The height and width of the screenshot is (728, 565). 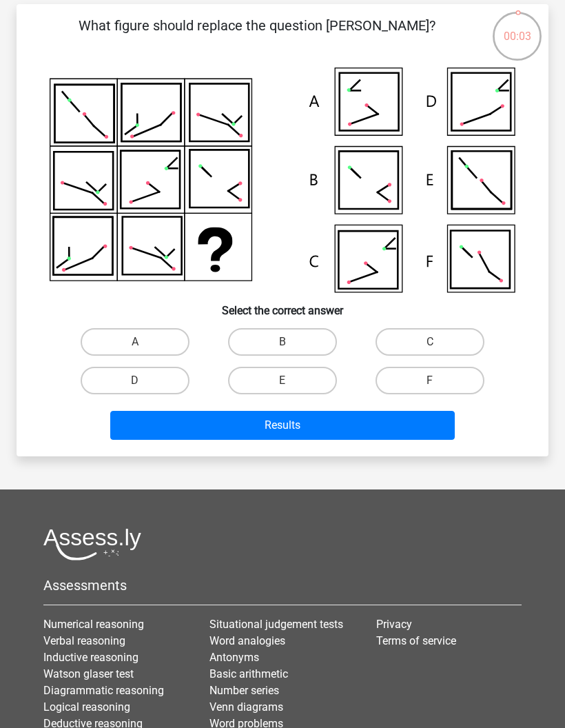 I want to click on label: F, so click(x=430, y=381).